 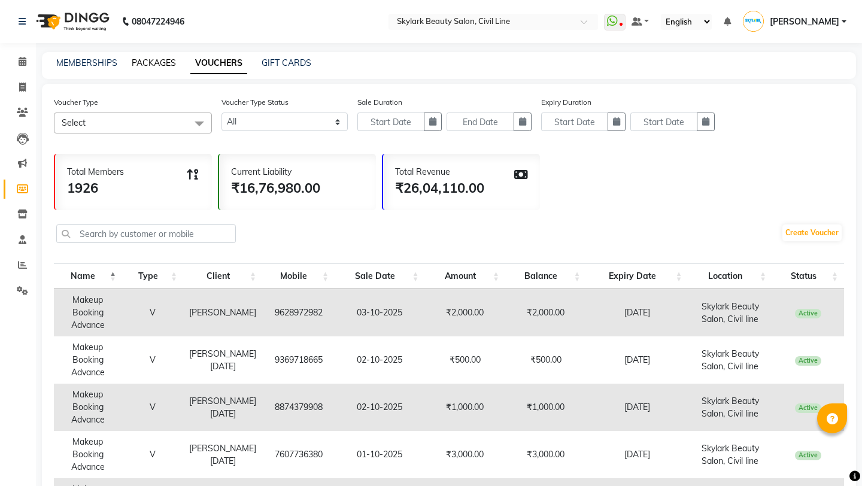 I want to click on b: 08047224946, so click(x=158, y=22).